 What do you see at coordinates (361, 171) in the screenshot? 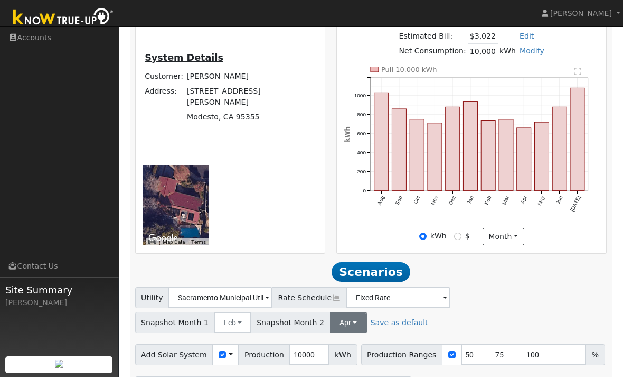
I see `text: 200` at bounding box center [361, 171].